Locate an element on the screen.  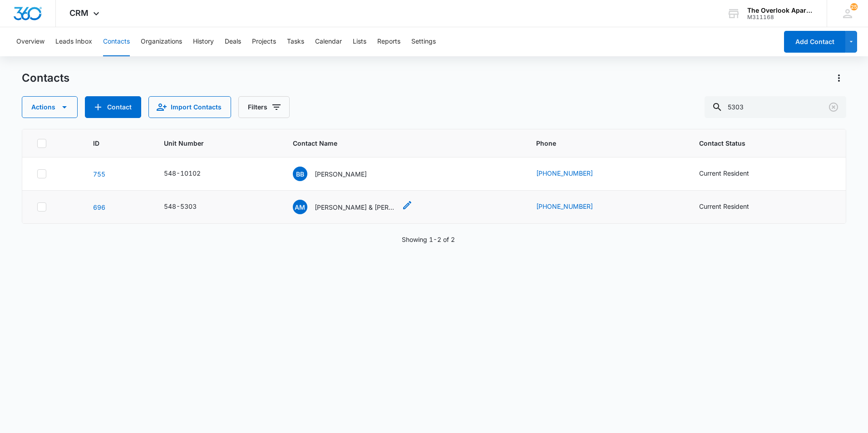
button: Import Contacts is located at coordinates (190, 107).